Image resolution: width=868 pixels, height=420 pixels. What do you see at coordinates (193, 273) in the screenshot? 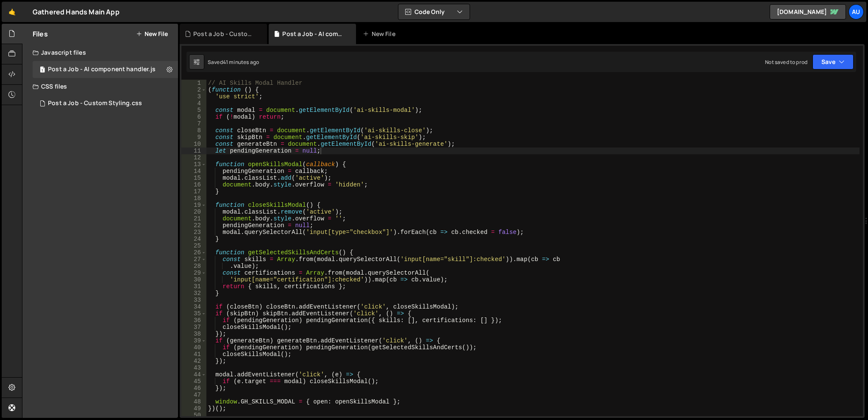
I see `div: 29` at bounding box center [193, 273].